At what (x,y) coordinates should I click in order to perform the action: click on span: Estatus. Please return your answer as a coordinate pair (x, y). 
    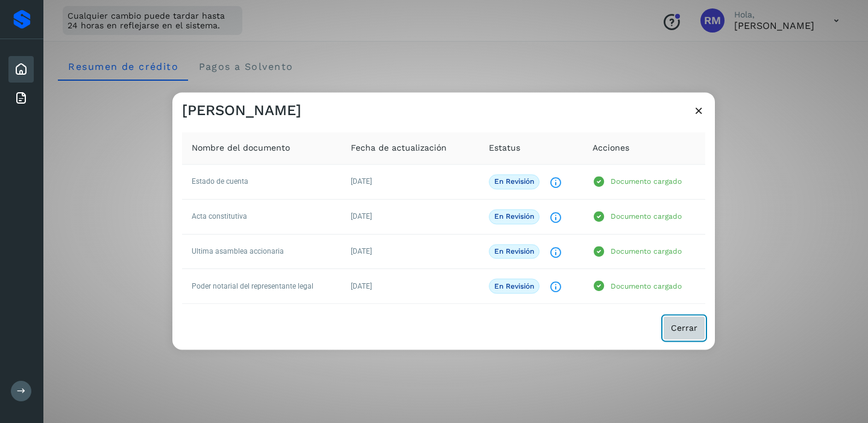
    Looking at the image, I should click on (504, 148).